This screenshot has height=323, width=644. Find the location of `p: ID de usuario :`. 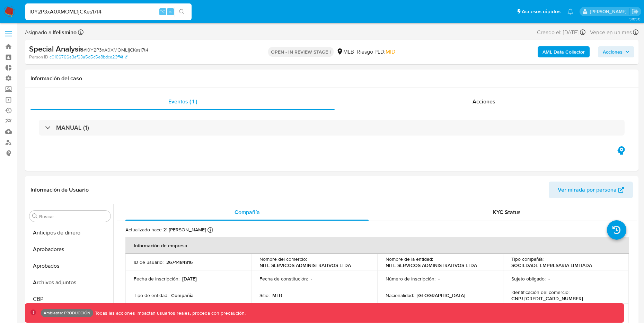

p: ID de usuario : is located at coordinates (149, 262).